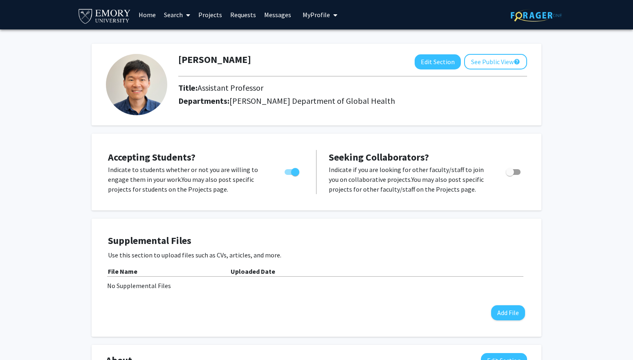 The height and width of the screenshot is (360, 633). What do you see at coordinates (317, 241) in the screenshot?
I see `h4: Supplemental Files` at bounding box center [317, 241].